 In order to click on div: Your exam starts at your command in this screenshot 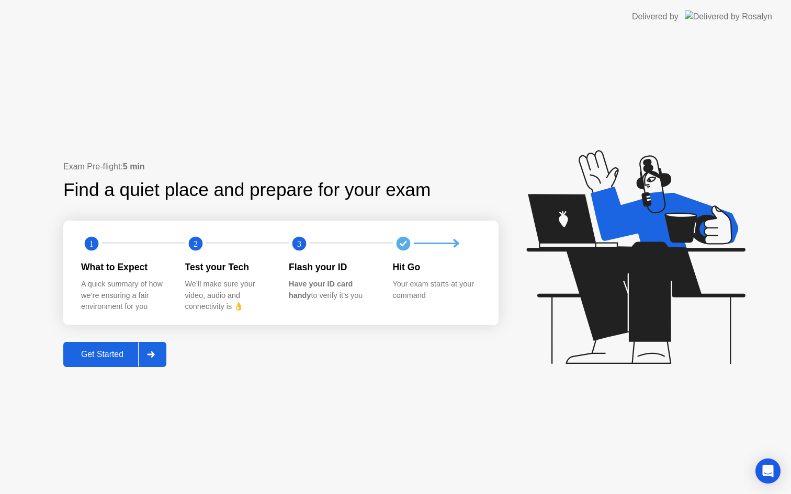, I will do `click(436, 290)`.